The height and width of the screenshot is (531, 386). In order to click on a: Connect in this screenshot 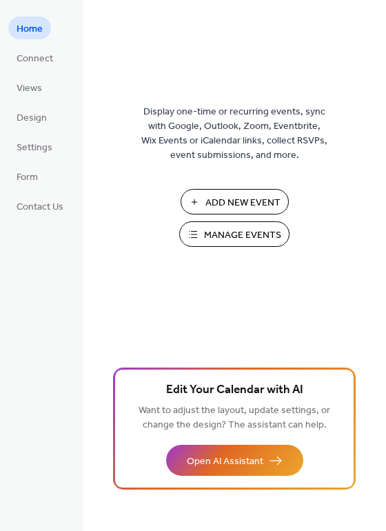, I will do `click(34, 57)`.